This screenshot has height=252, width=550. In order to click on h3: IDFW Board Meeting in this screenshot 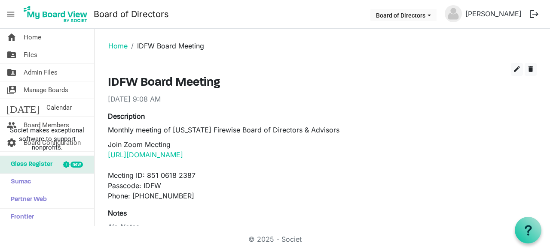, I will do `click(322, 83)`.